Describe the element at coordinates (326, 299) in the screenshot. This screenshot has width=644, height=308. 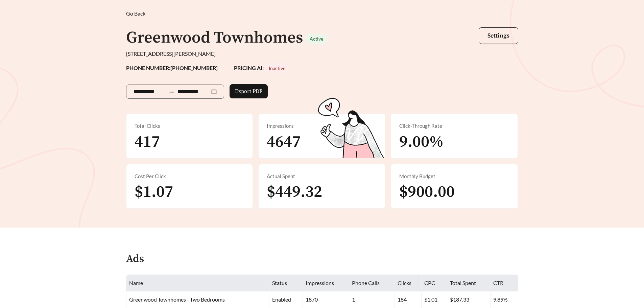
I see `td: 1870` at that location.